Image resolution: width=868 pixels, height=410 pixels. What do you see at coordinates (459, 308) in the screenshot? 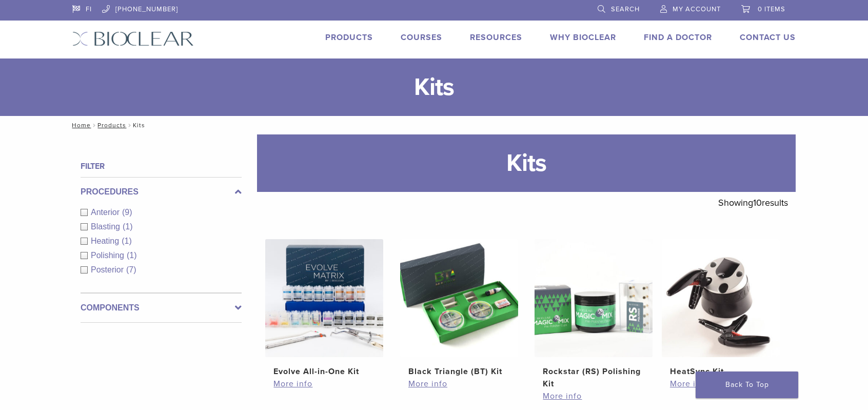
I see `a: Black Triangle (BT) KitBlack Triangle (BT) Kit` at bounding box center [459, 308].